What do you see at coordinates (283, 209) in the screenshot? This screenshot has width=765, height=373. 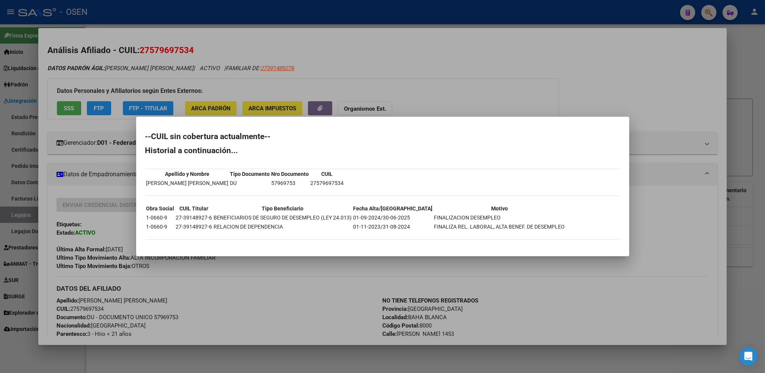 I see `th: Tipo Beneficiario` at bounding box center [283, 209].